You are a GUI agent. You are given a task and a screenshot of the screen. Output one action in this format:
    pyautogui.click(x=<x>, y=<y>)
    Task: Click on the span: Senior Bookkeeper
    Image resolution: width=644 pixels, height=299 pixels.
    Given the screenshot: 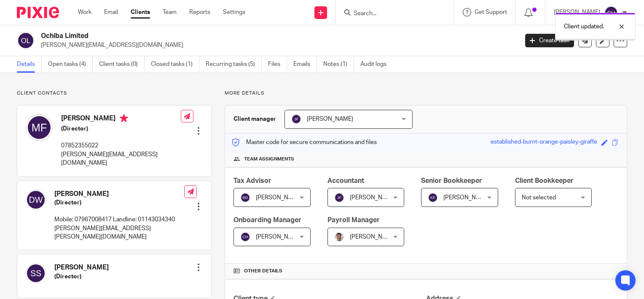 What is the action you would take?
    pyautogui.click(x=452, y=181)
    